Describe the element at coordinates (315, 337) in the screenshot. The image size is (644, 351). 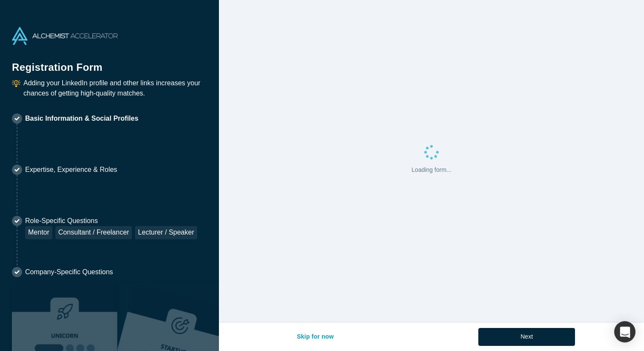
I see `button: Skip for now` at that location.